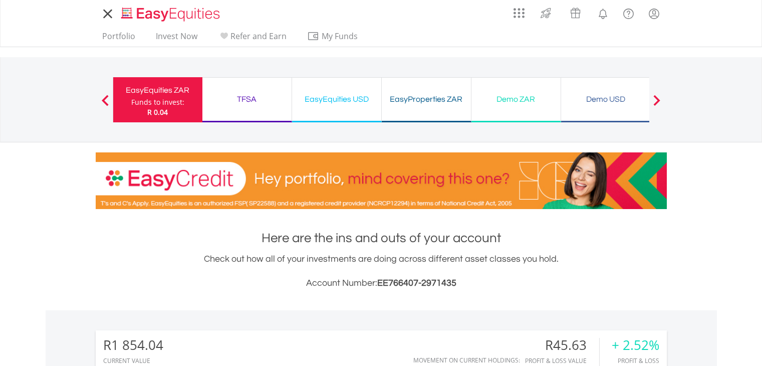  I want to click on a: My Profile, so click(653, 14).